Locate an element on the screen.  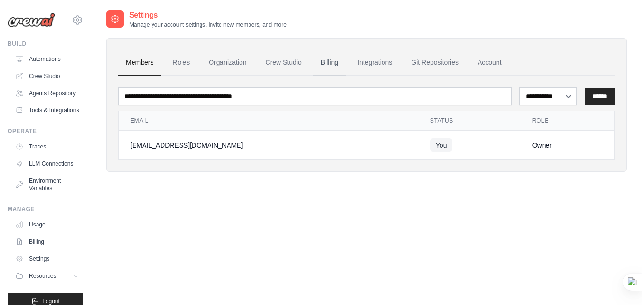
a: Environment Variables is located at coordinates (47, 184).